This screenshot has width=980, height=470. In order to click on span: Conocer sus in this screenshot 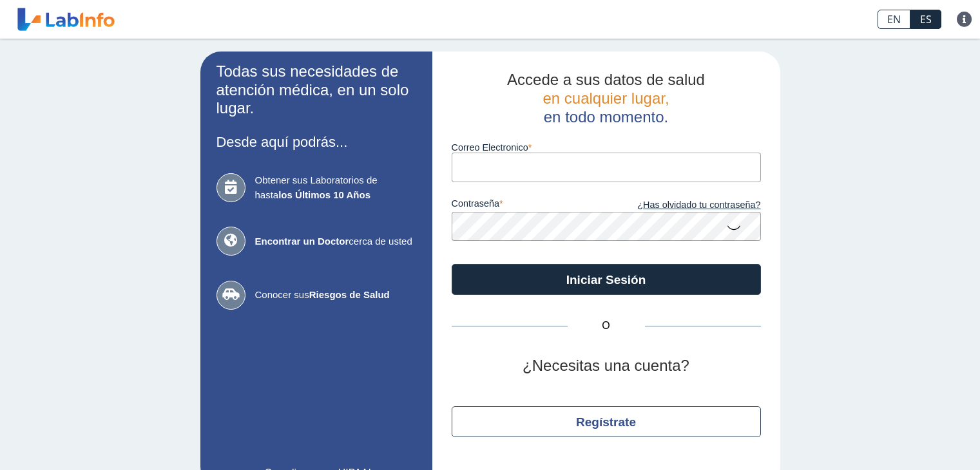, I will do `click(336, 295)`.